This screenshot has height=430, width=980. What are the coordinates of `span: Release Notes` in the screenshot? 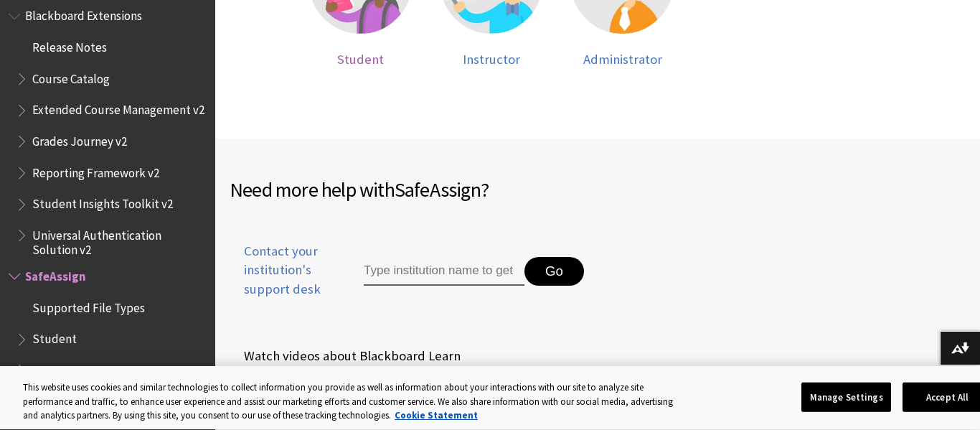 It's located at (69, 45).